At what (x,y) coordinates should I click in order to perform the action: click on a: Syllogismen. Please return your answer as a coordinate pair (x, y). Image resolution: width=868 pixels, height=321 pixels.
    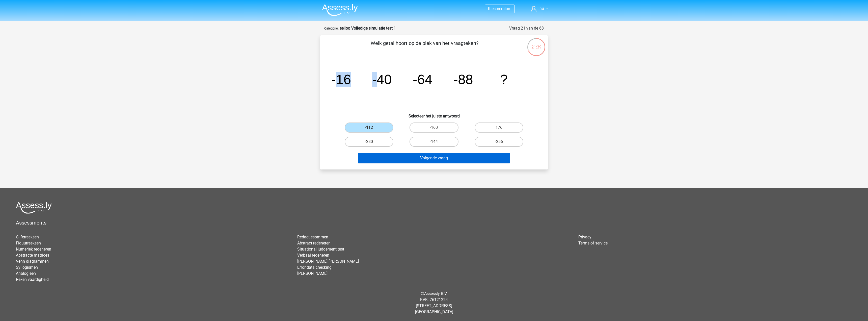
    Looking at the image, I should click on (27, 267).